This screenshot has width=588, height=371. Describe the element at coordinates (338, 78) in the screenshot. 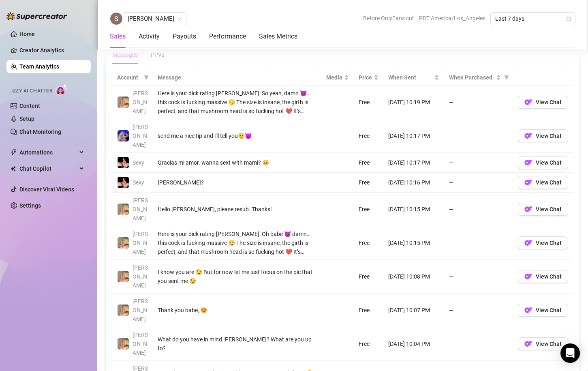

I see `th: Media` at that location.